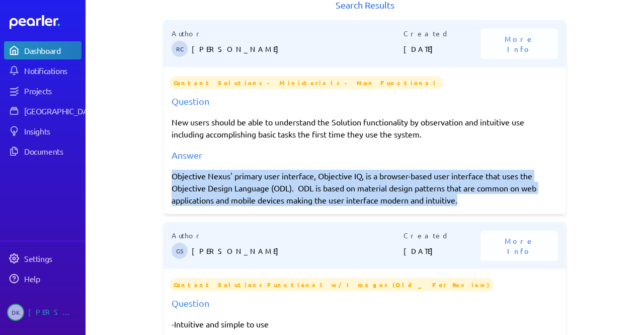 Image resolution: width=644 pixels, height=335 pixels. What do you see at coordinates (364, 155) in the screenshot?
I see `div: Answer` at bounding box center [364, 155].